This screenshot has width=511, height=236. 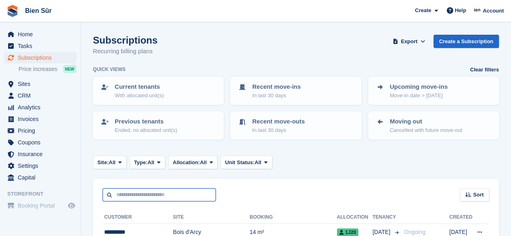 I want to click on h6: Quick views, so click(x=109, y=69).